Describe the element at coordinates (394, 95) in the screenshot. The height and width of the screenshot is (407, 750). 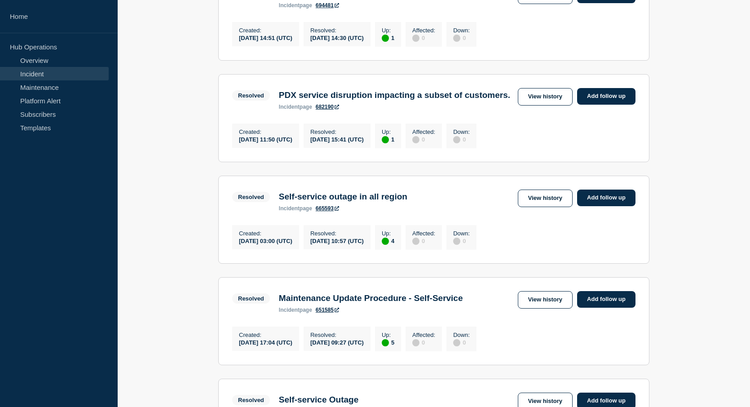
I see `h3: PDX service disruption impacting a subset of customers.` at that location.